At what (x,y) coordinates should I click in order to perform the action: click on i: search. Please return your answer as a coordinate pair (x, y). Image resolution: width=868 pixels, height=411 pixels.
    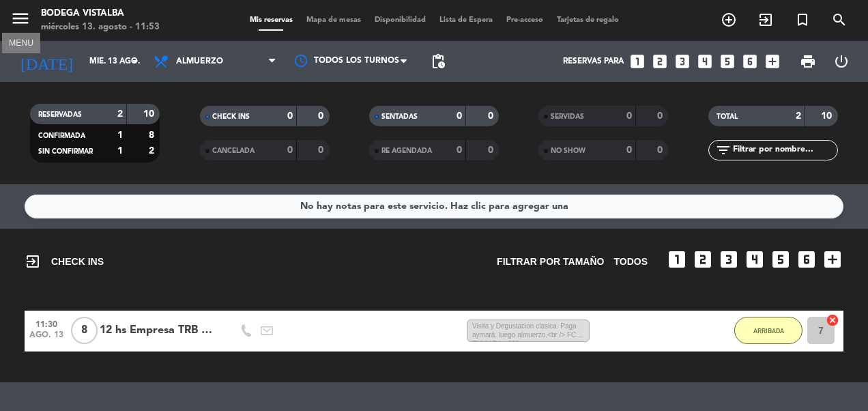
    Looking at the image, I should click on (840, 20).